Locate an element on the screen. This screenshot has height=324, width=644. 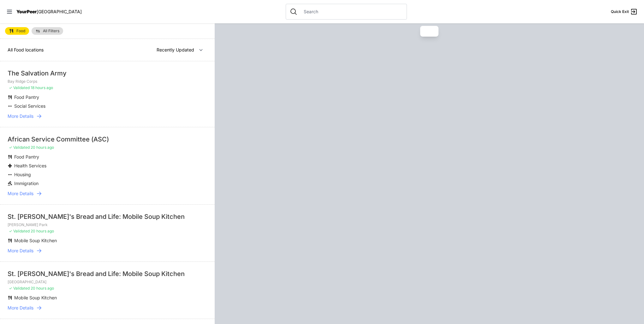
p: Bay Ridge Corps is located at coordinates (107, 82).